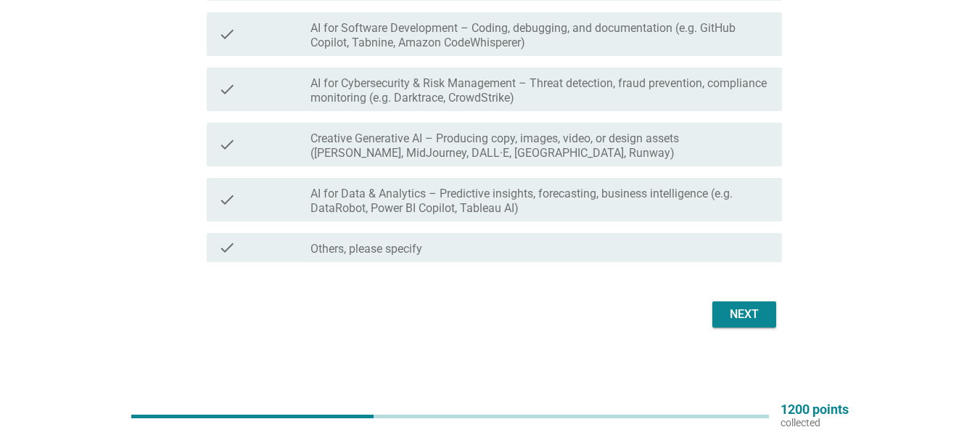 The height and width of the screenshot is (435, 980). I want to click on button: Next, so click(744, 315).